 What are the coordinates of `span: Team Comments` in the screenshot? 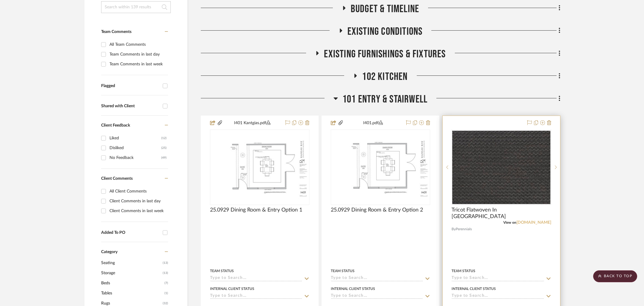 It's located at (116, 32).